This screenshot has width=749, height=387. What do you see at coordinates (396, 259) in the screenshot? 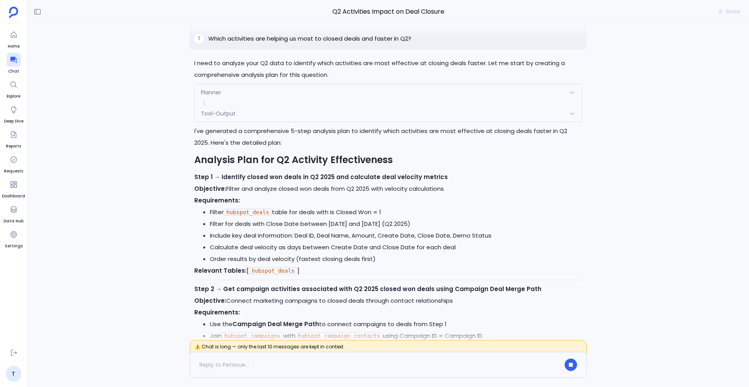
I see `li: Order results by deal velocity (fastest closing deals first)` at bounding box center [396, 259].